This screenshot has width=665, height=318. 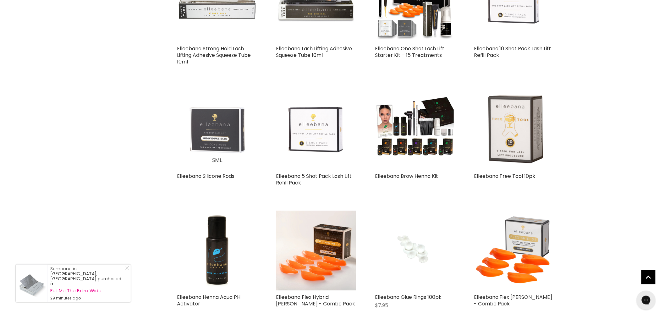 What do you see at coordinates (415, 251) in the screenshot?
I see `img: Elleebana Glue Rings 100pk` at bounding box center [415, 251].